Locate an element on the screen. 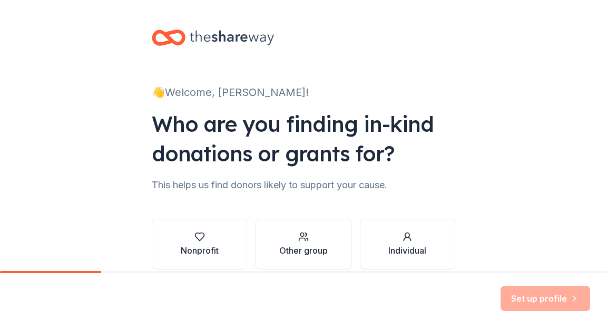 The width and height of the screenshot is (607, 328). div: Who are you finding in-kind donations or grants for? is located at coordinates (304, 139).